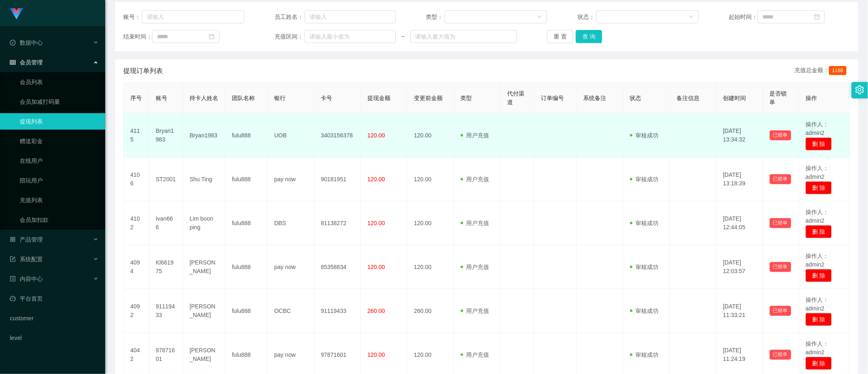 Image resolution: width=868 pixels, height=374 pixels. Describe the element at coordinates (136, 311) in the screenshot. I see `td: 4092` at that location.